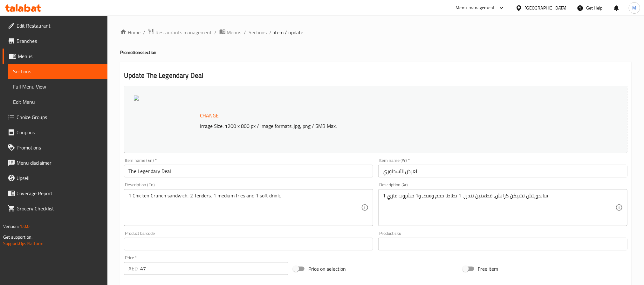  Describe the element at coordinates (55, 178) in the screenshot. I see `a: Upsell` at that location.